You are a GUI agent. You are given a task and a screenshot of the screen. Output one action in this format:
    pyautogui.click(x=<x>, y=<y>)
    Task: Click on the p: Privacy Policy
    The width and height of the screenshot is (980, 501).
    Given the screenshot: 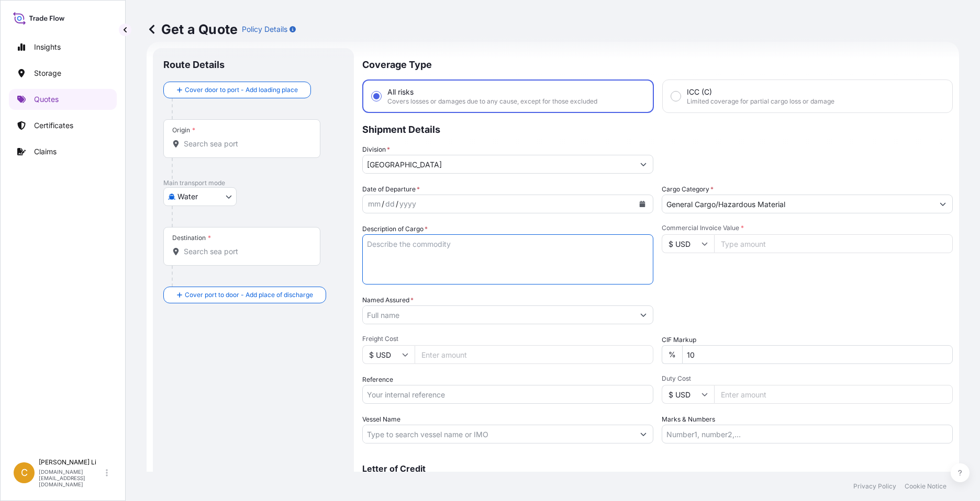 What is the action you would take?
    pyautogui.click(x=875, y=487)
    